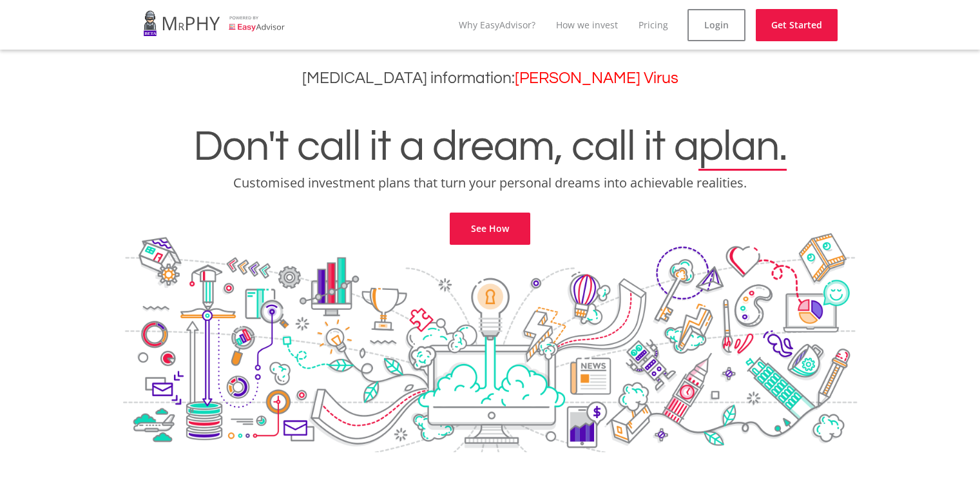 The height and width of the screenshot is (478, 980). I want to click on a: Pricing, so click(653, 25).